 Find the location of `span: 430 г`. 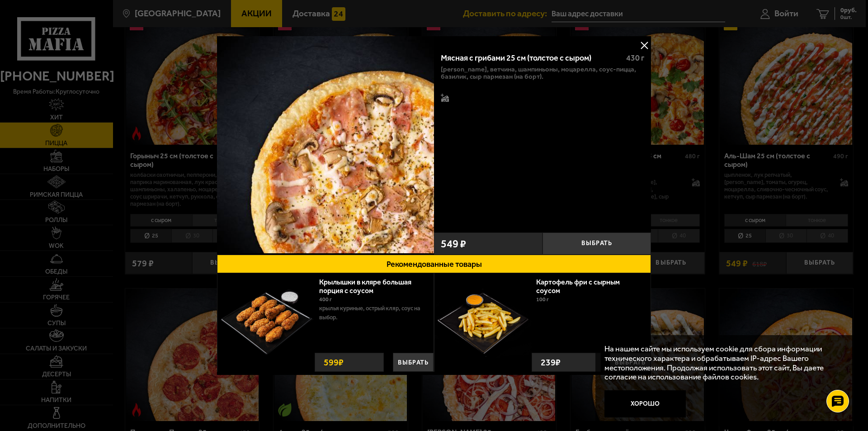

span: 430 г is located at coordinates (635, 58).